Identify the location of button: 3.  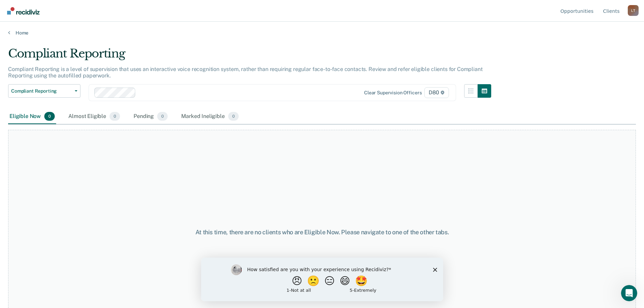
(129, 23).